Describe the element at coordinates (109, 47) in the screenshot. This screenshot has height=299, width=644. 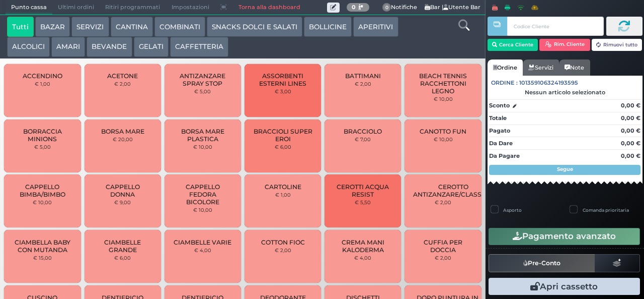
I see `button: BEVANDE` at that location.